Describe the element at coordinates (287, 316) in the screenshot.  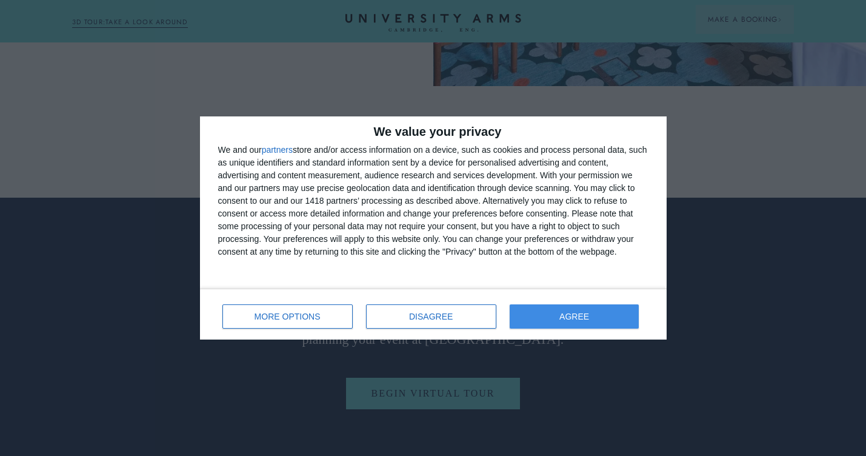
I see `button: MORE OPTIONS` at that location.